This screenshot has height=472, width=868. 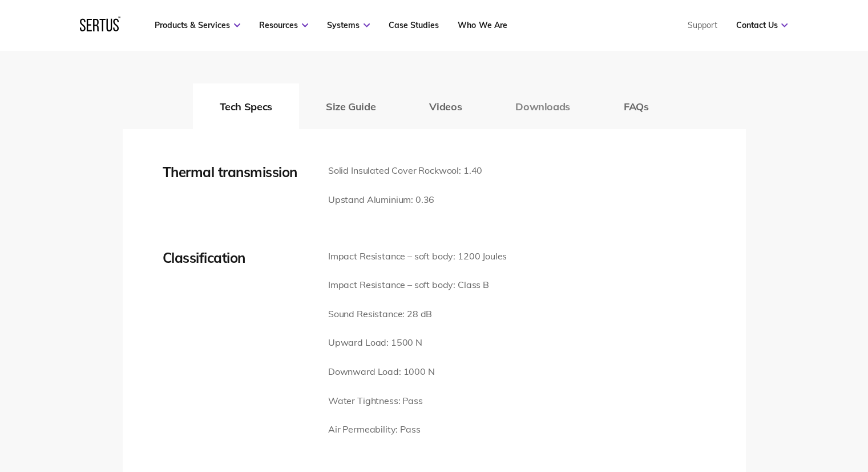 What do you see at coordinates (414, 25) in the screenshot?
I see `a: Case Studies` at bounding box center [414, 25].